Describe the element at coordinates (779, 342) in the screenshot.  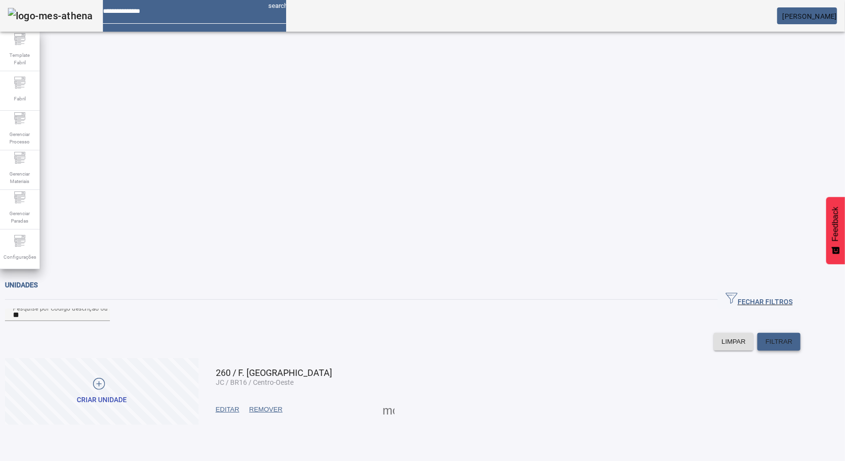
I see `span: FILTRAR` at that location.